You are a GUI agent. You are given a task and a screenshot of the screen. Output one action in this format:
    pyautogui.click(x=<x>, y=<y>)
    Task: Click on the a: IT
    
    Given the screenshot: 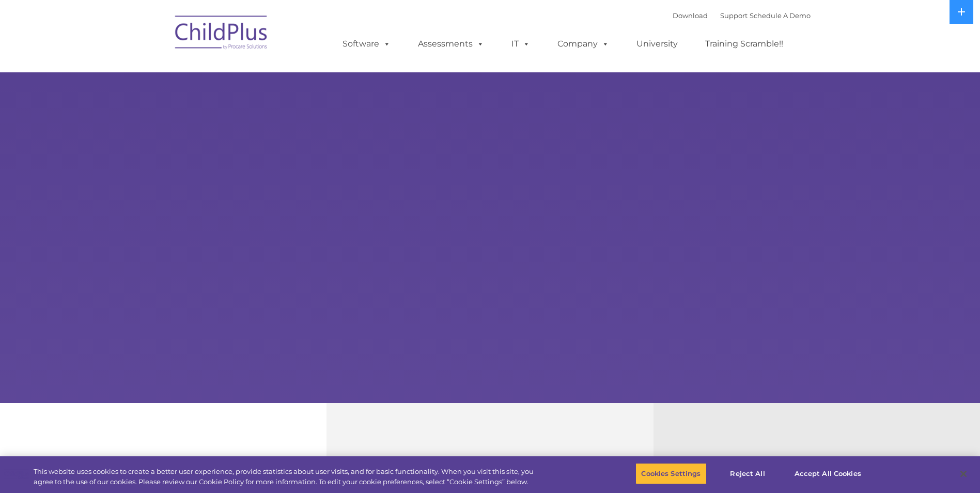 What is the action you would take?
    pyautogui.click(x=520, y=44)
    